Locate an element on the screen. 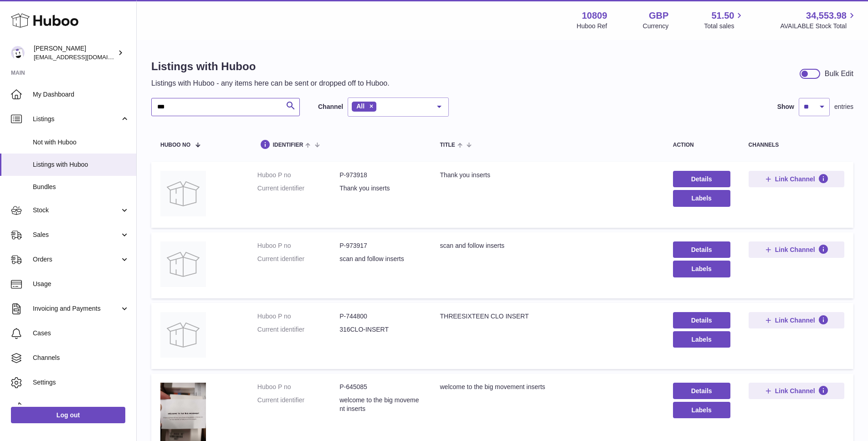  span: My Dashboard is located at coordinates (81, 94).